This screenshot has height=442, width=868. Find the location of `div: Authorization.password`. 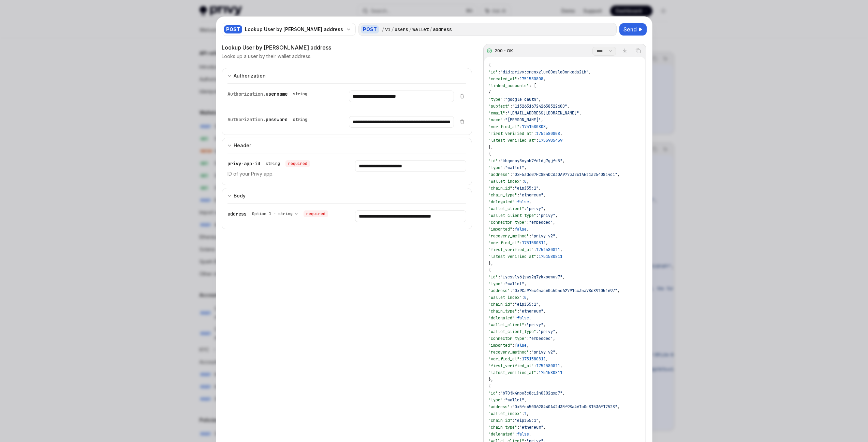

div: Authorization.password is located at coordinates (269, 120).